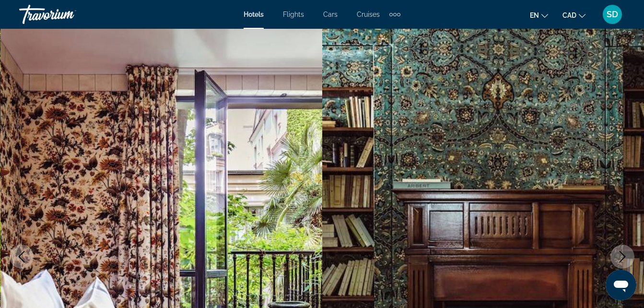  I want to click on button: Next image, so click(622, 257).